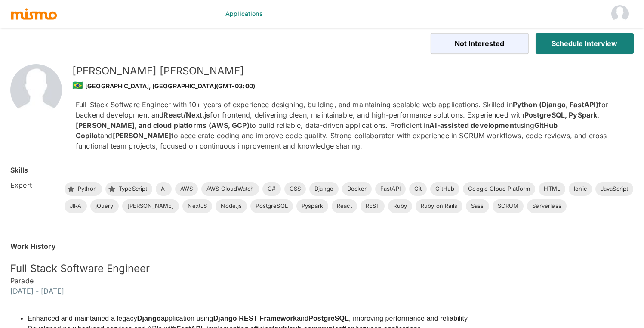  Describe the element at coordinates (313, 206) in the screenshot. I see `span: Pyspark` at that location.